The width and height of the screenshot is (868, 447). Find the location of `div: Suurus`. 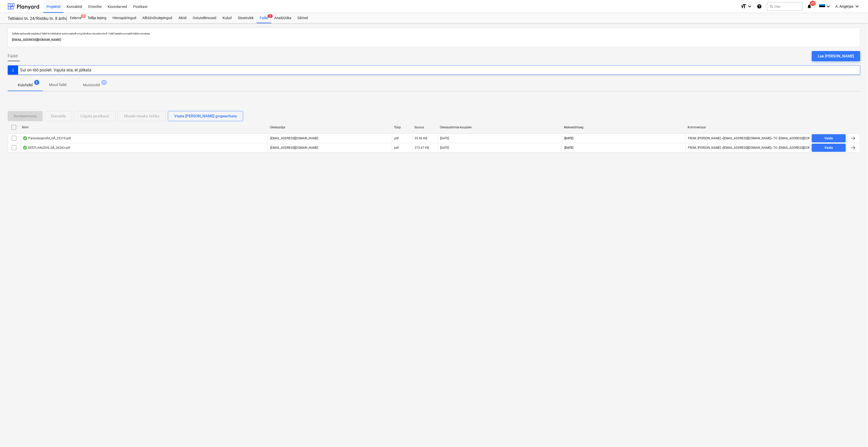

div: Suurus is located at coordinates (425, 127).